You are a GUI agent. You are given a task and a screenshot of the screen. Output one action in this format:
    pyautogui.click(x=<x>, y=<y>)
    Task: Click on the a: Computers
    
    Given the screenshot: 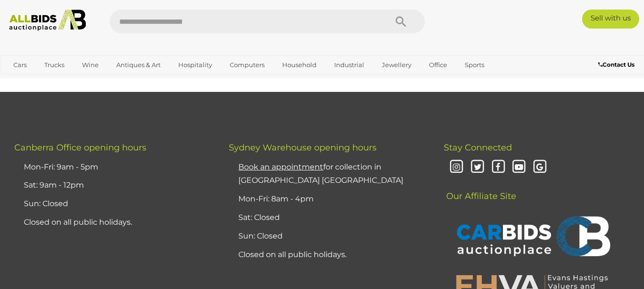 What is the action you would take?
    pyautogui.click(x=247, y=65)
    